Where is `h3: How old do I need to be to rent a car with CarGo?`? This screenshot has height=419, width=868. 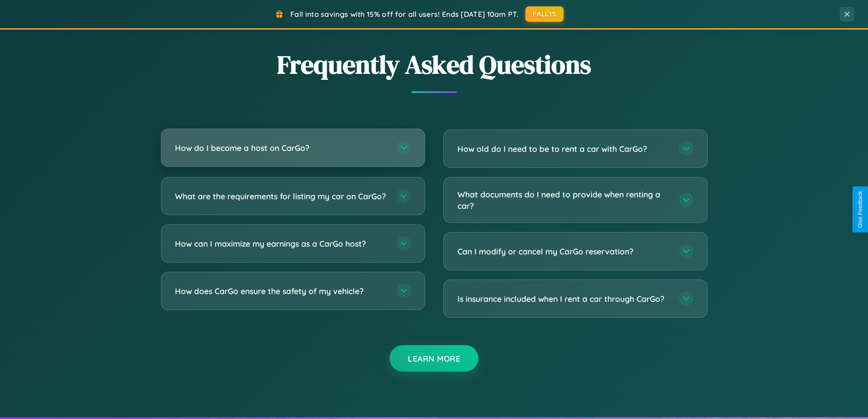 h3: How old do I need to be to rent a car with CarGo? is located at coordinates (564, 148).